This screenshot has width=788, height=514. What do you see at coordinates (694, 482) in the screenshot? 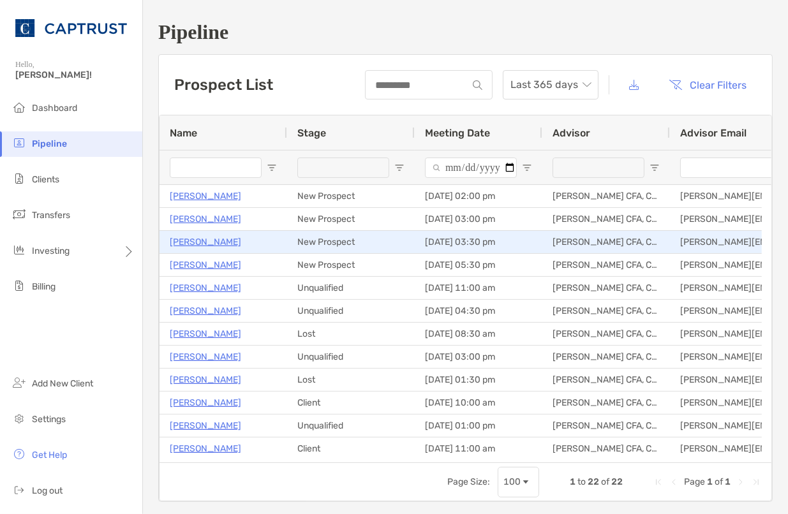
I see `span: Page` at bounding box center [694, 482].